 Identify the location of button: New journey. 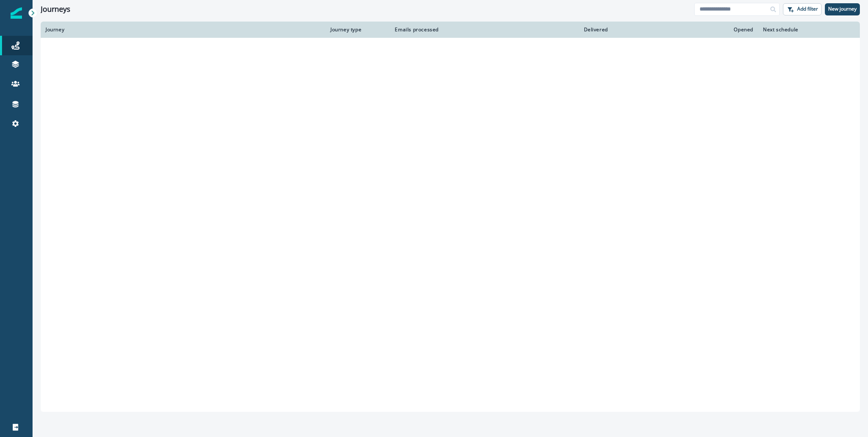
(842, 9).